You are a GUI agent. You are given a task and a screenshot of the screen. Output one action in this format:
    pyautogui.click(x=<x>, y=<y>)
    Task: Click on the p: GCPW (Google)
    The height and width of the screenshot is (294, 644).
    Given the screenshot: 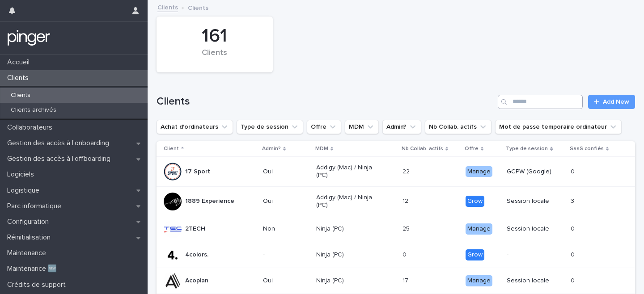 What is the action you would take?
    pyautogui.click(x=535, y=171)
    